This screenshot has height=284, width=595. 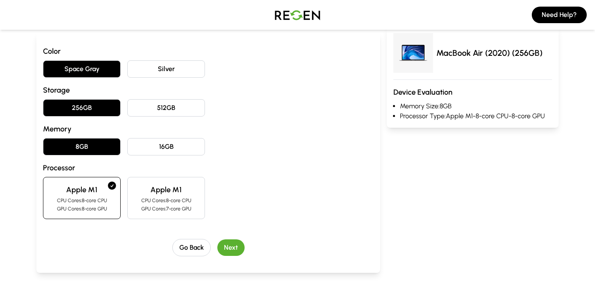 I want to click on span: - 8-core GPU, so click(x=527, y=116).